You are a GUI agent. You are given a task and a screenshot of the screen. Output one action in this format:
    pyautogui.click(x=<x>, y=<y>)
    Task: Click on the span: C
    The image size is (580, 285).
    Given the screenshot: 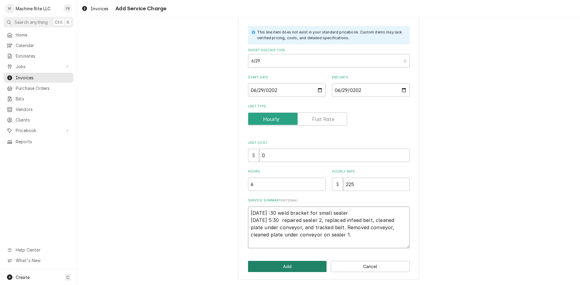 What is the action you would take?
    pyautogui.click(x=68, y=278)
    